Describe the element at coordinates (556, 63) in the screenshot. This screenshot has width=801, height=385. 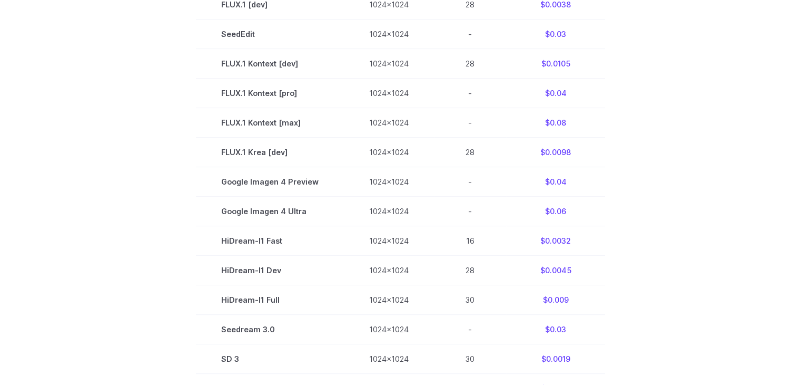
I see `td: $0.0105` at that location.